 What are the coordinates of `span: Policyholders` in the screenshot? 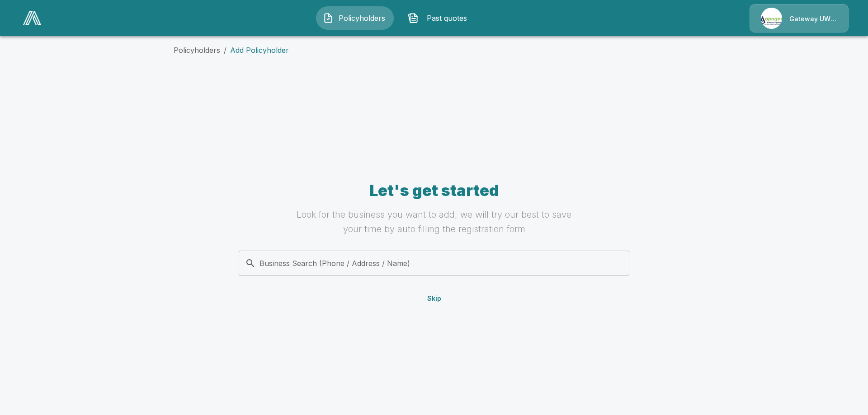 It's located at (362, 18).